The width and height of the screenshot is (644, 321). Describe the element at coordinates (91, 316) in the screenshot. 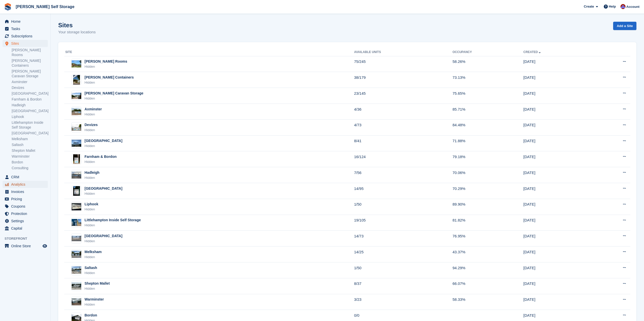

I see `div: Bordon` at that location.